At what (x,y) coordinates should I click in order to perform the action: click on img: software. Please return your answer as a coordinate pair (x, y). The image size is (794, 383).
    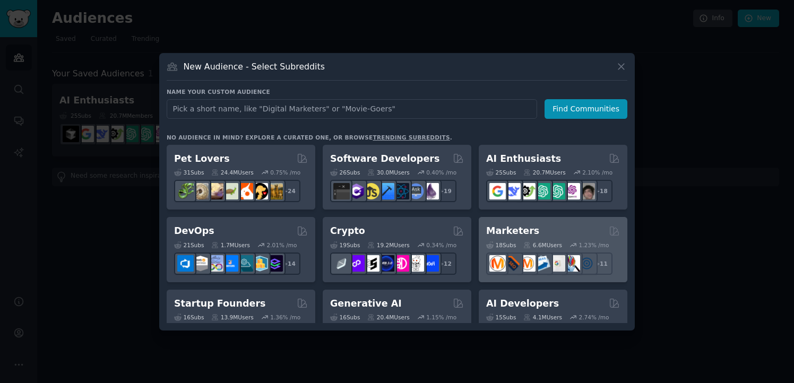
    Looking at the image, I should click on (341, 191).